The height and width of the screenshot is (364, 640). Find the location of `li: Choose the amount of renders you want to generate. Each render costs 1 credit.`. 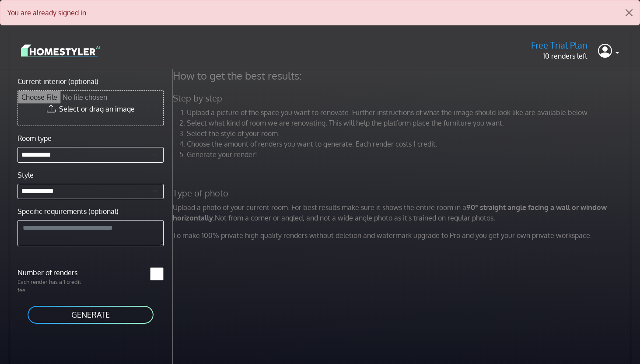

li: Choose the amount of renders you want to generate. Each render costs 1 credit. is located at coordinates (410, 144).